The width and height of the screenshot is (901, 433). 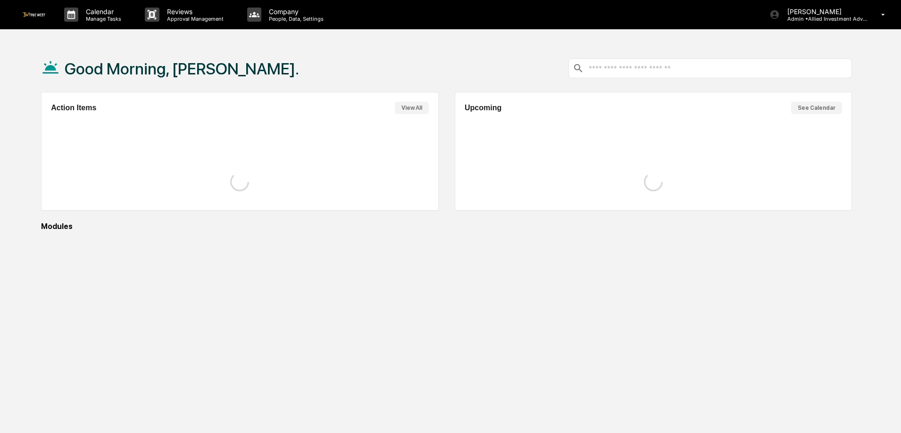 What do you see at coordinates (74, 108) in the screenshot?
I see `h2: Action Items` at bounding box center [74, 108].